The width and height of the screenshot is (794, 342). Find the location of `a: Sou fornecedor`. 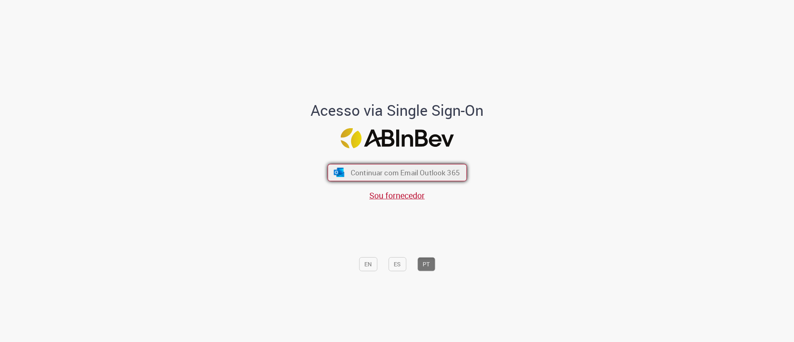

a: Sou fornecedor is located at coordinates (397, 195).